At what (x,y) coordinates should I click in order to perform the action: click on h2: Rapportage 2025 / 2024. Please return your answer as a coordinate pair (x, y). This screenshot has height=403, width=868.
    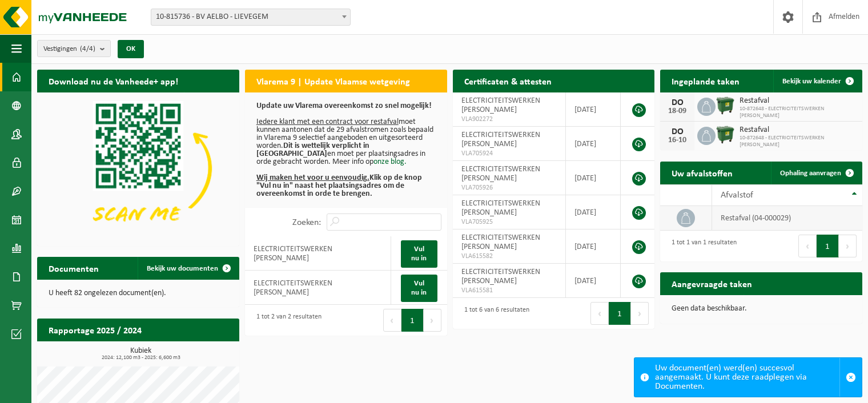
    Looking at the image, I should click on (95, 329).